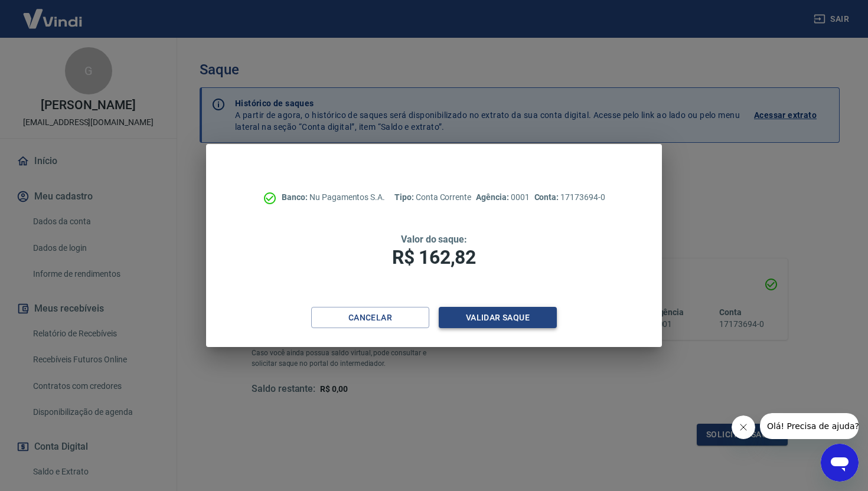 The image size is (868, 491). I want to click on p: 0001, so click(502, 197).